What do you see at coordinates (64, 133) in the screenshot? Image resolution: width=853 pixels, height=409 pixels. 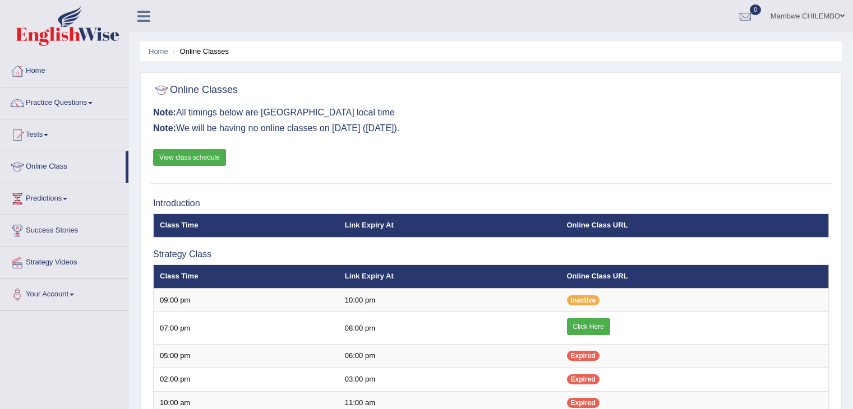 I see `a: Tests` at bounding box center [64, 133].